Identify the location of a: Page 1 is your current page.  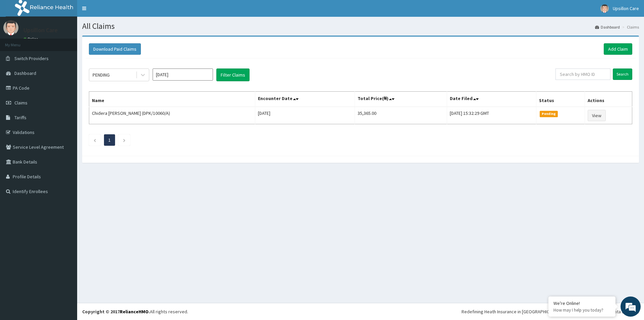
(110, 140).